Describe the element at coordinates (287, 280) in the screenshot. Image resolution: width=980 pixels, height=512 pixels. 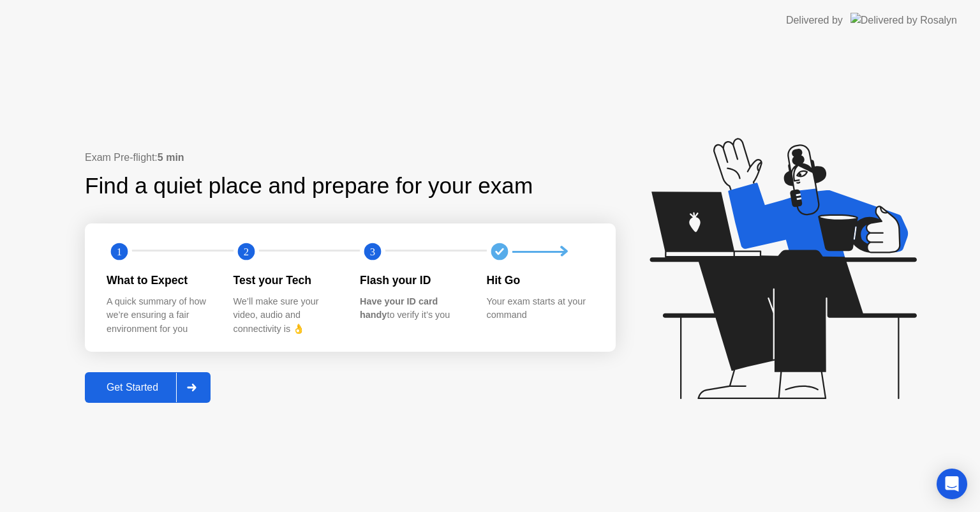
I see `div: Test your Tech` at that location.